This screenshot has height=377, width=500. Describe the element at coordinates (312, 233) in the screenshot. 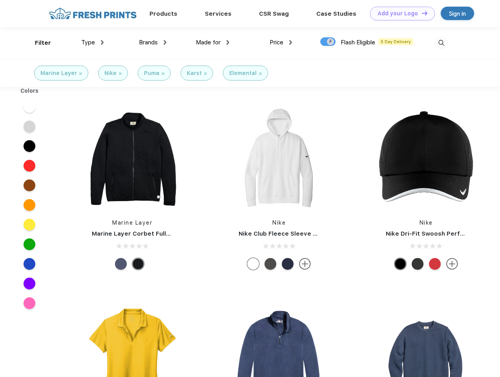

I see `a: Nike Club Fleece Sleeve Swoosh Pullover Hoodie` at that location.